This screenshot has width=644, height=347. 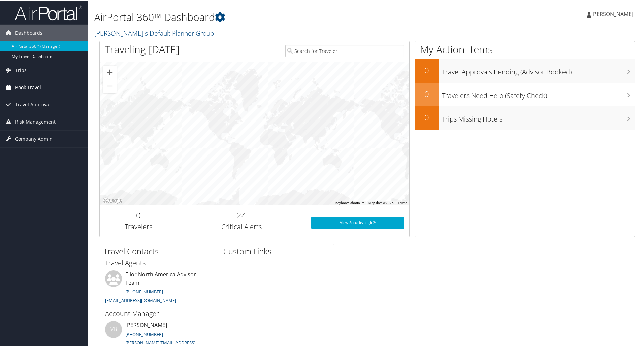 I want to click on span: Book Travel, so click(x=28, y=87).